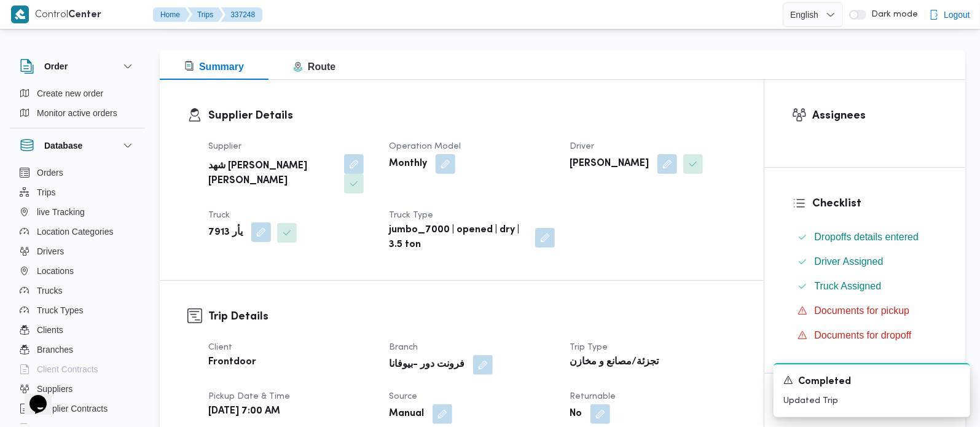 Image resolution: width=980 pixels, height=427 pixels. I want to click on button: Monitor active orders, so click(77, 113).